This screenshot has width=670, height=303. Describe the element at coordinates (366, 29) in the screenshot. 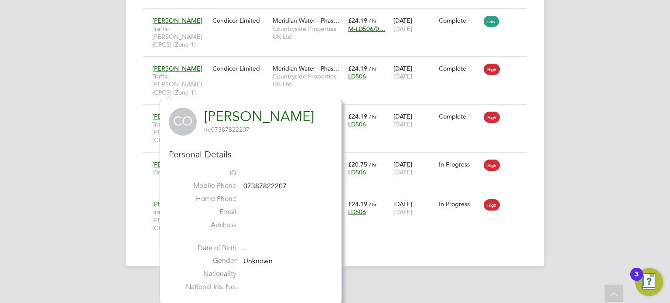

I see `span: M-LD506/0…` at that location.